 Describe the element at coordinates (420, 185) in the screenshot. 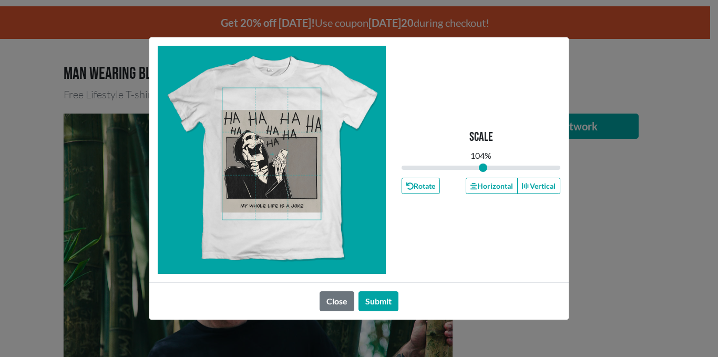

I see `button: Rotate` at that location.